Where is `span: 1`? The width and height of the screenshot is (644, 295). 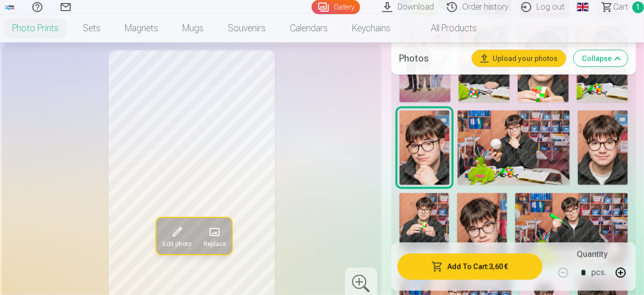
span: 1 is located at coordinates (638, 7).